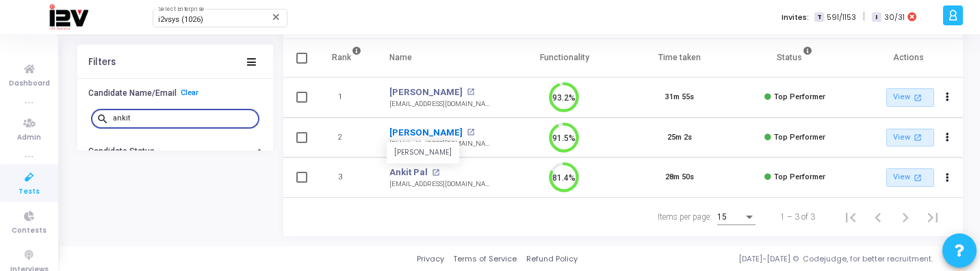 This screenshot has height=271, width=980. I want to click on div: 28m 50s, so click(680, 177).